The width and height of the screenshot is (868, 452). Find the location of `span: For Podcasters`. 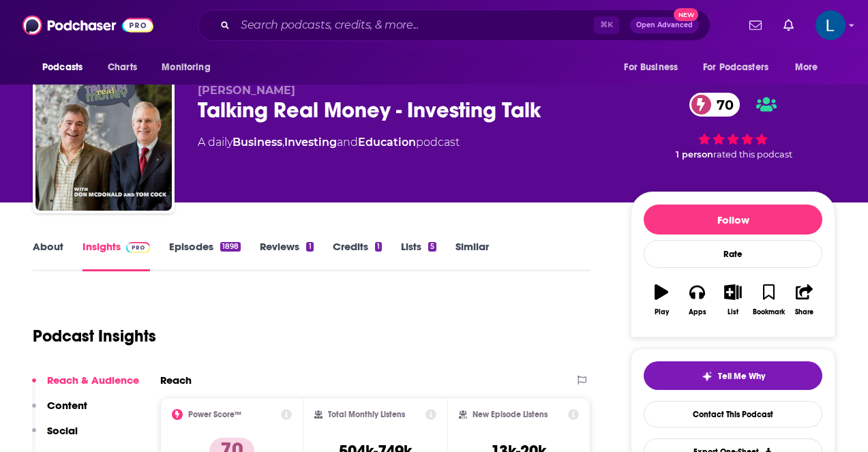

span: For Podcasters is located at coordinates (736, 68).